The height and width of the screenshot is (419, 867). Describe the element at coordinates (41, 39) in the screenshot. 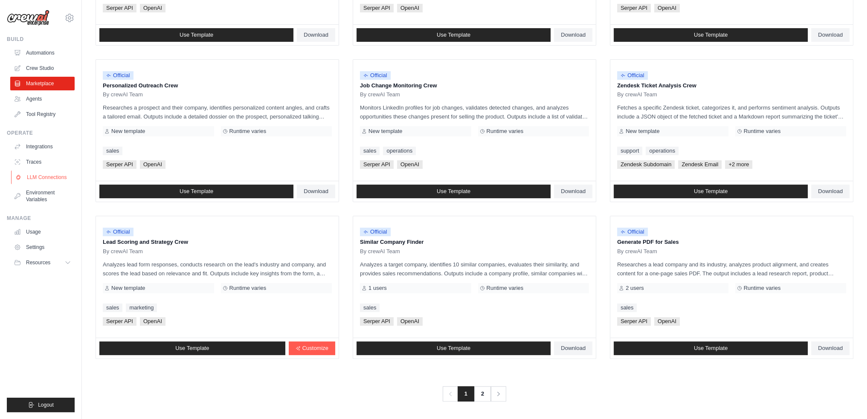

I see `div: Build` at that location.